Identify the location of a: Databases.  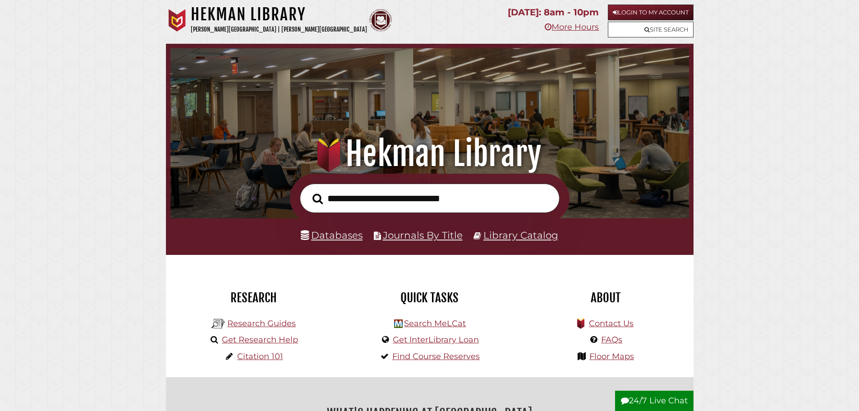
(331, 235).